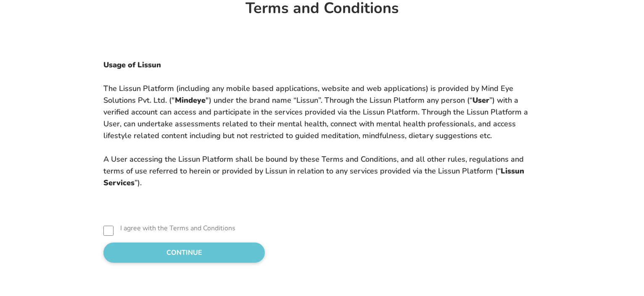 Image resolution: width=644 pixels, height=296 pixels. What do you see at coordinates (481, 100) in the screenshot?
I see `strong: User` at bounding box center [481, 100].